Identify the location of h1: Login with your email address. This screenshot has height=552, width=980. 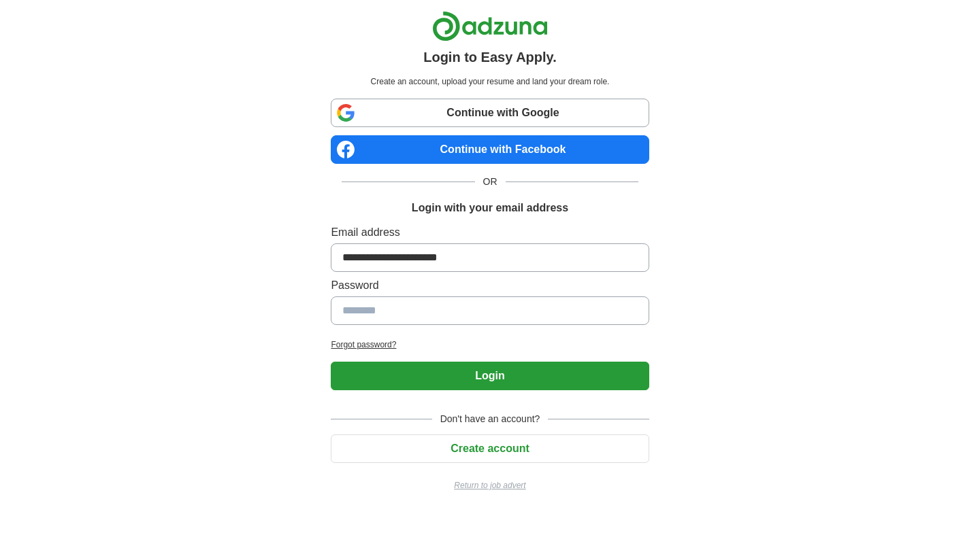
(490, 208).